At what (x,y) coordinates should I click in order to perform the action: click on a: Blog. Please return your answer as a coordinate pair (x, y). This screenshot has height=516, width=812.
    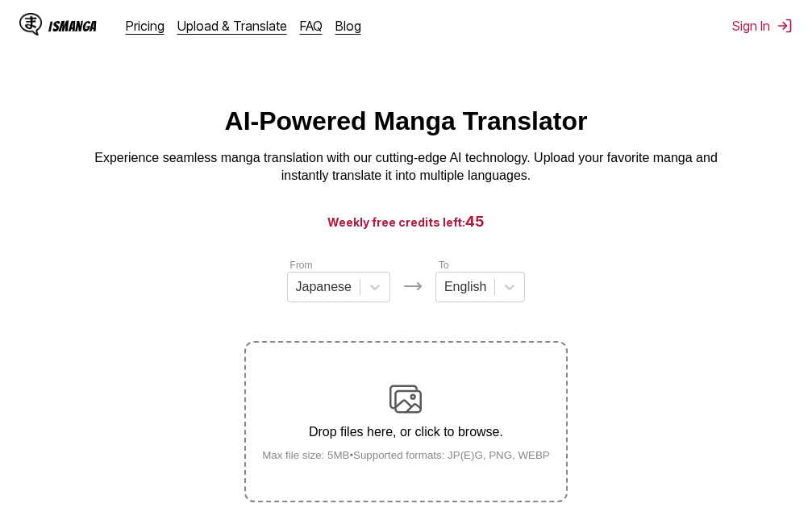
    Looking at the image, I should click on (348, 26).